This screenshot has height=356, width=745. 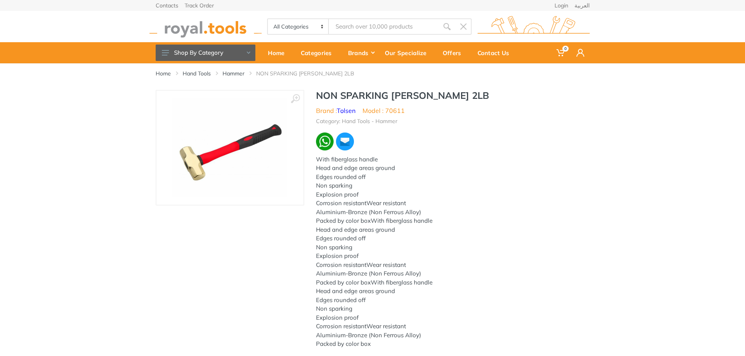 What do you see at coordinates (199, 5) in the screenshot?
I see `a: Track Order` at bounding box center [199, 5].